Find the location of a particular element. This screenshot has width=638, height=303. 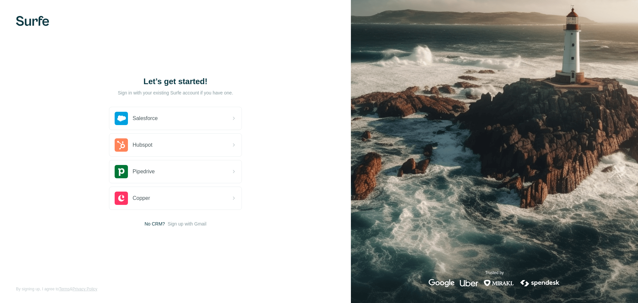

p: Sign in with your existing Surfe account if you have one. is located at coordinates (175, 93).